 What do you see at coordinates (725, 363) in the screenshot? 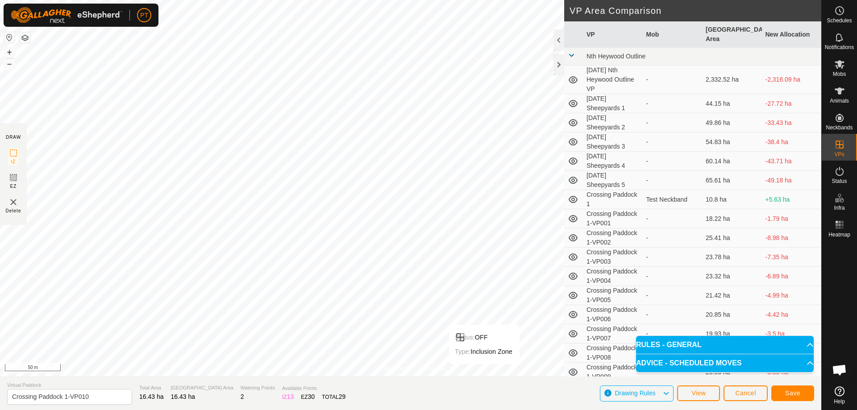
I see `p-accordion-header: ADVICE - SCHEDULED MOVES` at bounding box center [725, 363].